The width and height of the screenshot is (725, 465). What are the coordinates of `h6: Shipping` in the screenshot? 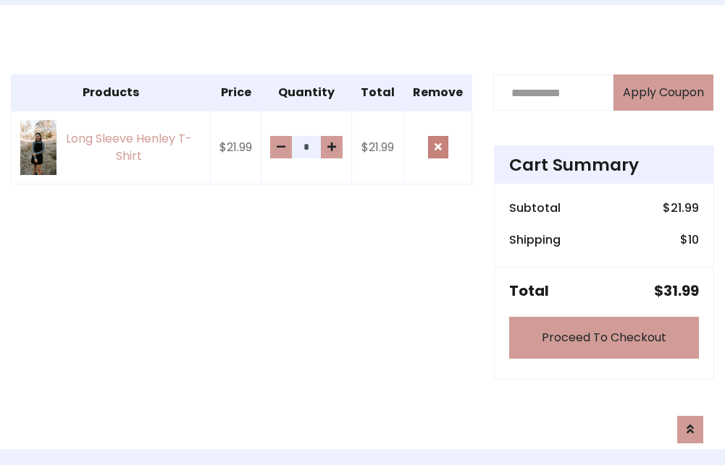 It's located at (534, 240).